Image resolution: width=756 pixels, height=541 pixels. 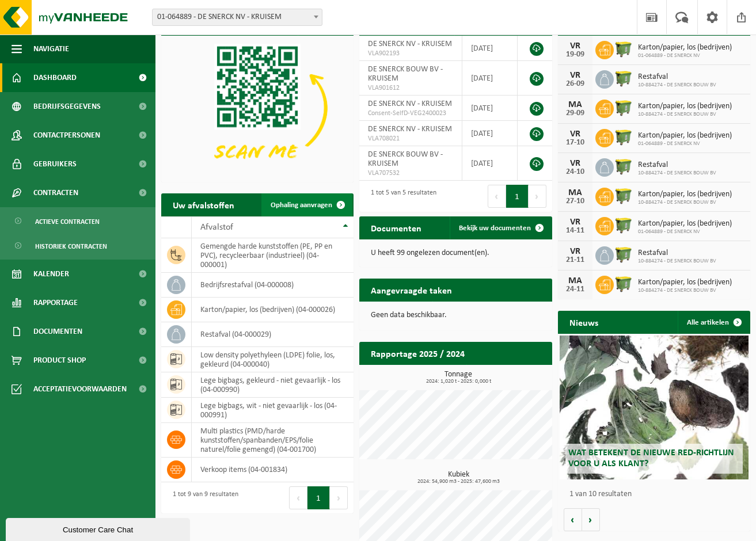 I want to click on td: bedrijfsrestafval (04-000008), so click(x=272, y=285).